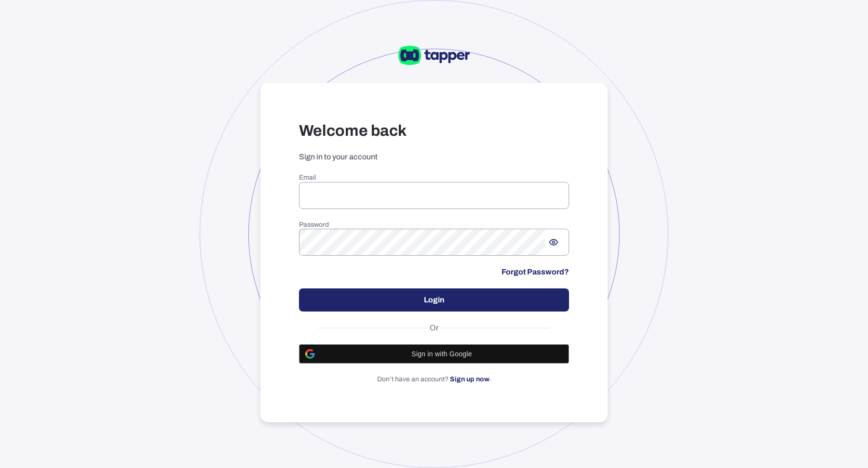  Describe the element at coordinates (434, 225) in the screenshot. I see `h6: Password` at that location.